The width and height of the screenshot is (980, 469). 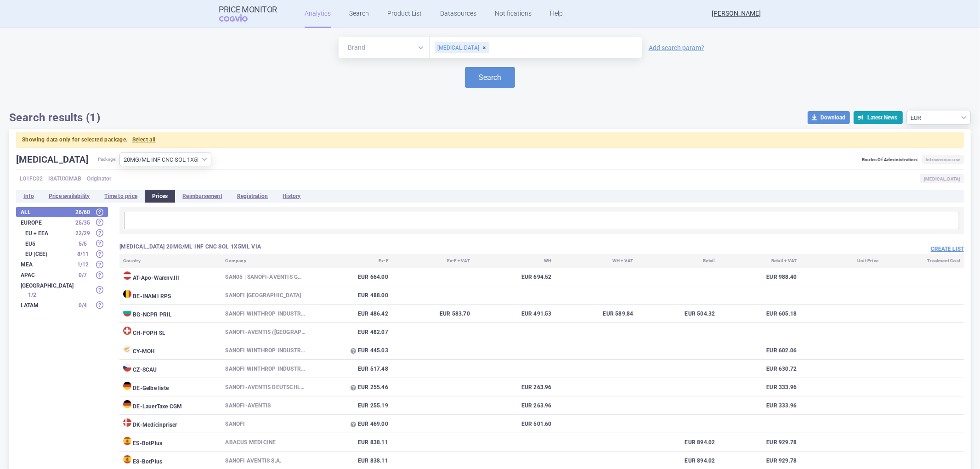 I want to click on td: DE - LauerTaxe CGM, so click(x=171, y=406).